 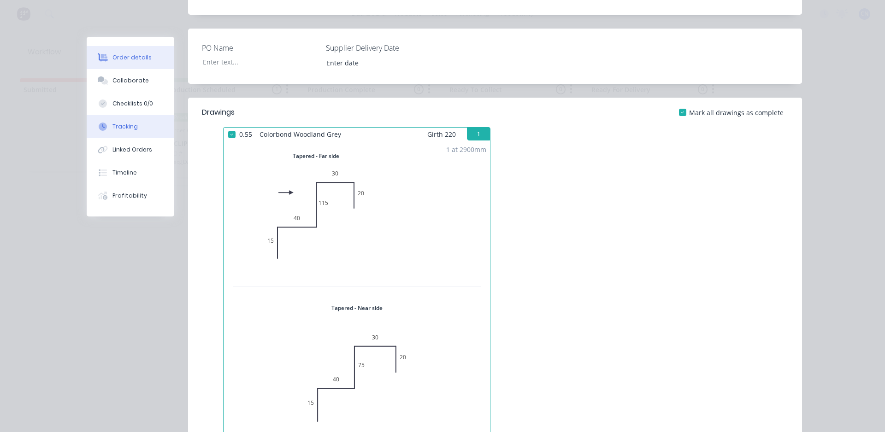 I want to click on button: Order details, so click(x=130, y=58).